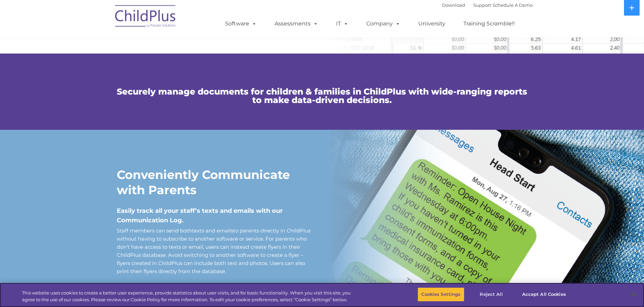  Describe the element at coordinates (512, 5) in the screenshot. I see `a: Schedule A Demo` at that location.